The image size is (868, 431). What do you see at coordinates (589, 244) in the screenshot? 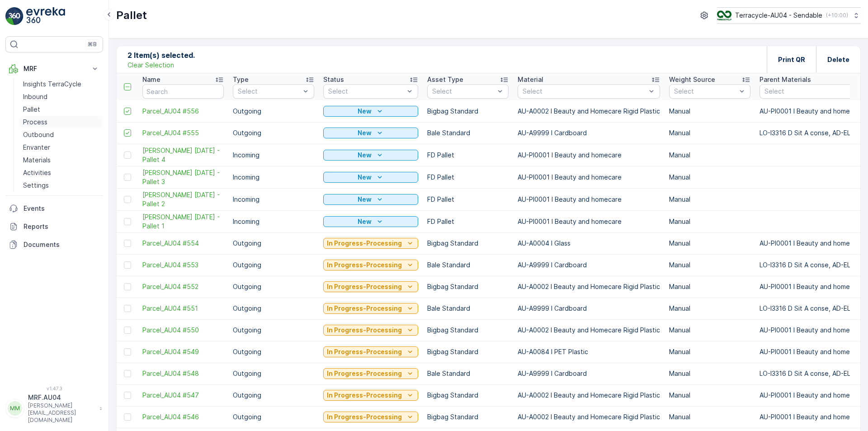
I see `td: AU-A0004 I Glass` at bounding box center [589, 244].